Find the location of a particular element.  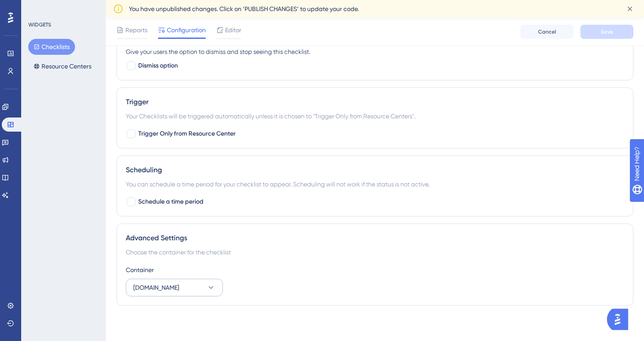

span: Save is located at coordinates (607, 32).